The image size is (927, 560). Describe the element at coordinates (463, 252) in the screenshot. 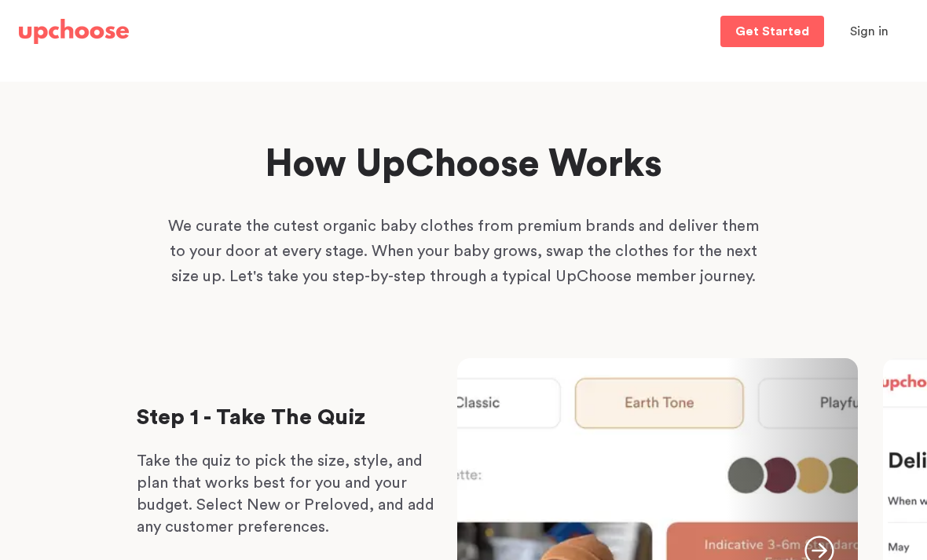

I see `p: We curate the cutest organic baby clothes from premium brands and deliver them to your door at ev...` at that location.